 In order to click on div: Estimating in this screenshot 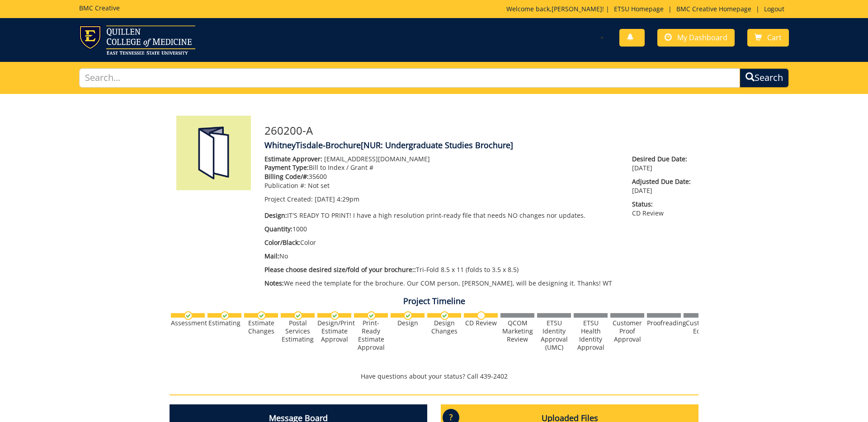, I will do `click(224, 323)`.